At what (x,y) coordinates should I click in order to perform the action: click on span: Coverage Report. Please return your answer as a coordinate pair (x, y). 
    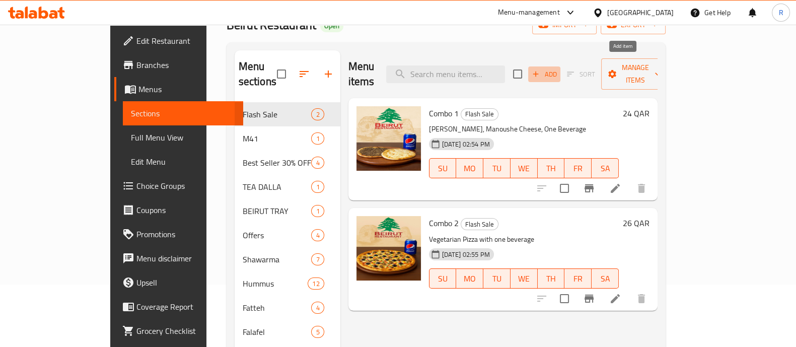
    Looking at the image, I should click on (186, 306).